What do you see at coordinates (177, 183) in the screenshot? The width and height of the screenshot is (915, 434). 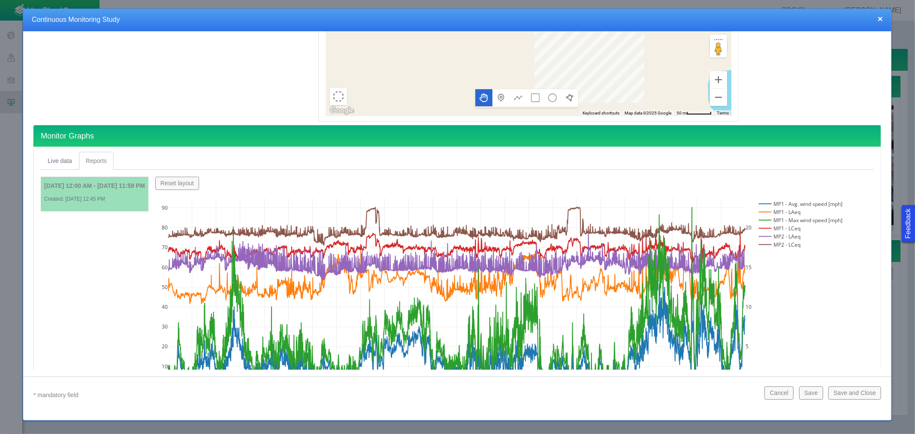 I see `button: Reset layout` at bounding box center [177, 183].